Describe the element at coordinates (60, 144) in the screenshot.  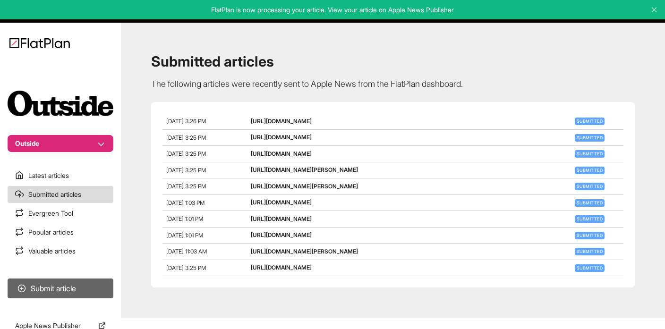
I see `button: Outside` at that location.